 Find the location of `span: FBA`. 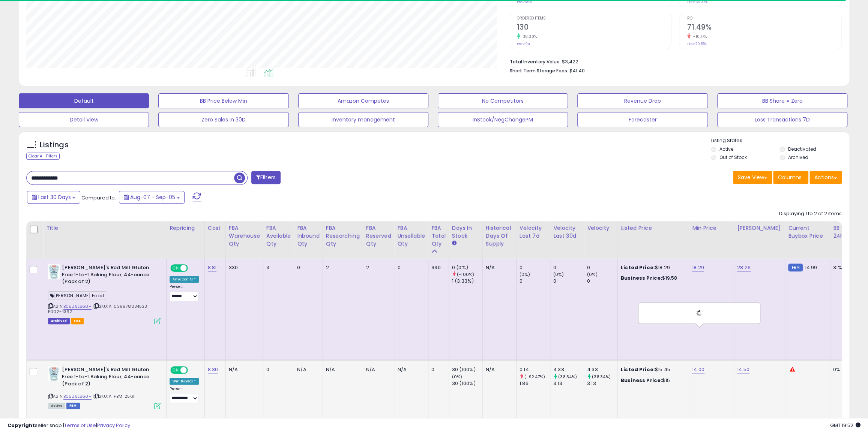

span: FBA is located at coordinates (77, 321).